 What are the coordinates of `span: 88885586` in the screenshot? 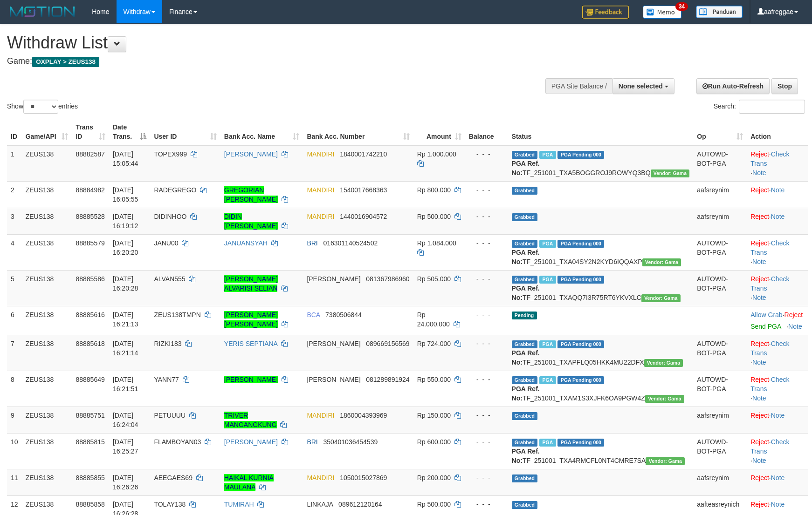 It's located at (90, 279).